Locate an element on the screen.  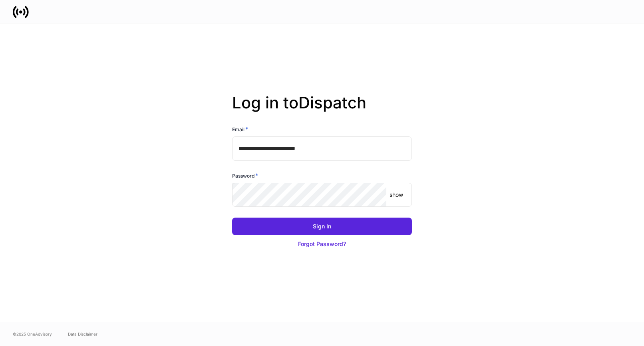
h2: Log in to Dispatch is located at coordinates (322, 109).